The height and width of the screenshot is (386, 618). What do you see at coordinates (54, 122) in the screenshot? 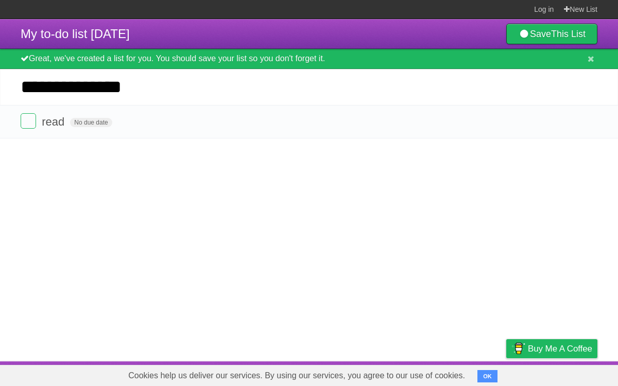
I see `span: read` at bounding box center [54, 122].